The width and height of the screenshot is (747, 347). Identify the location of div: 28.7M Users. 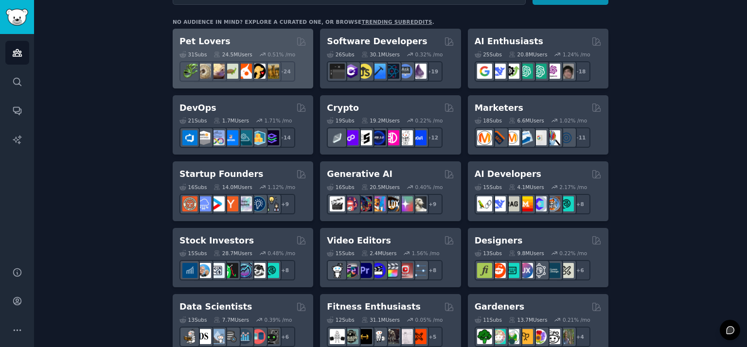
(233, 253).